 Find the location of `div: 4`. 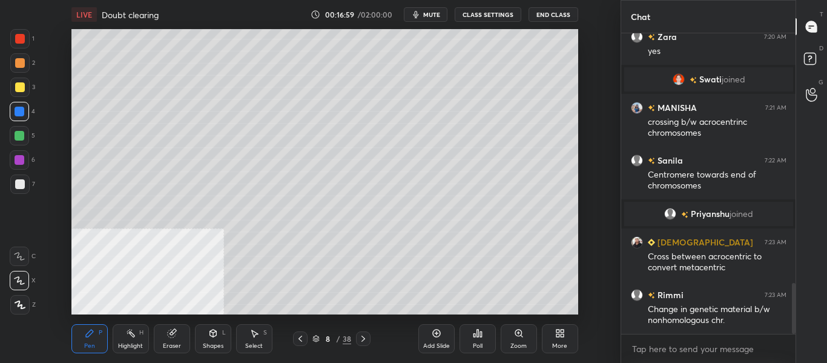

div: 4 is located at coordinates (22, 111).